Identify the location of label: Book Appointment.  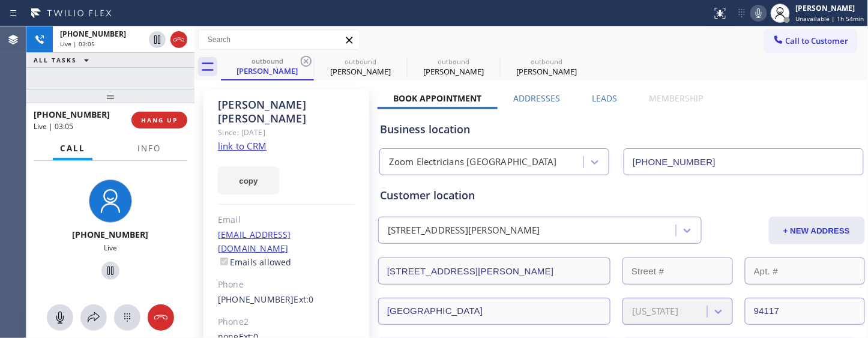
(437, 98).